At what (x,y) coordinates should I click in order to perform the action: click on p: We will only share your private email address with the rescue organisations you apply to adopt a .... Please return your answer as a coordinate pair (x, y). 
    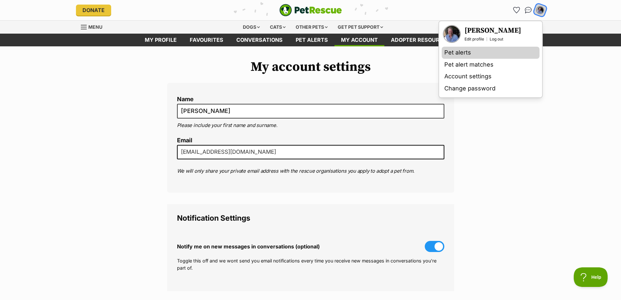
    Looking at the image, I should click on (311, 171).